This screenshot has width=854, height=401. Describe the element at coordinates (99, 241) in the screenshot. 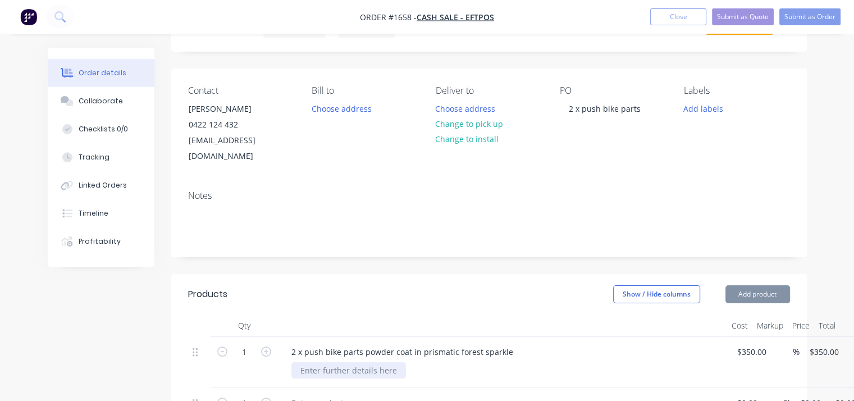

I see `div: Profitability` at that location.